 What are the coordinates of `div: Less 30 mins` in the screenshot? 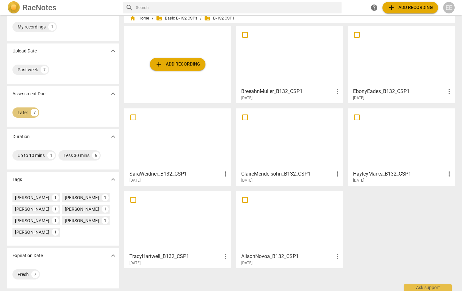 It's located at (76, 155).